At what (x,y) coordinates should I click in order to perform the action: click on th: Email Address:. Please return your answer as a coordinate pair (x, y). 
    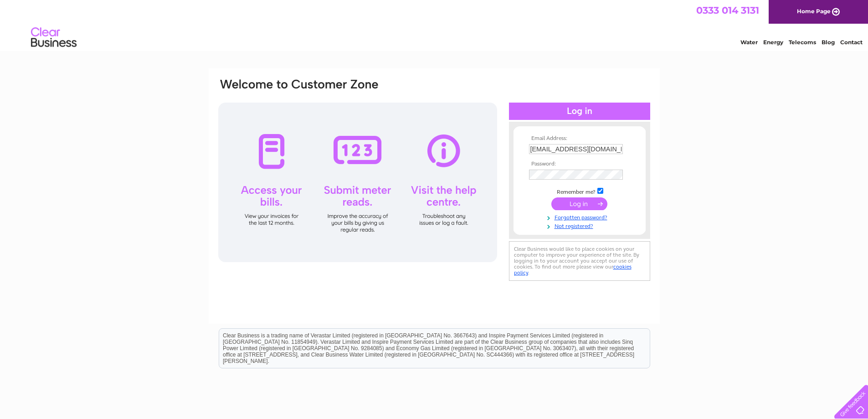
    Looking at the image, I should click on (580, 139).